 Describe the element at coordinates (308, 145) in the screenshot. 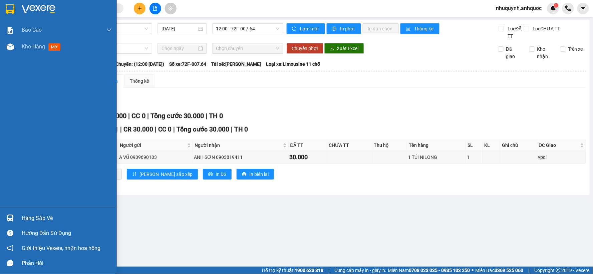

I see `th: ĐÃ TT` at that location.